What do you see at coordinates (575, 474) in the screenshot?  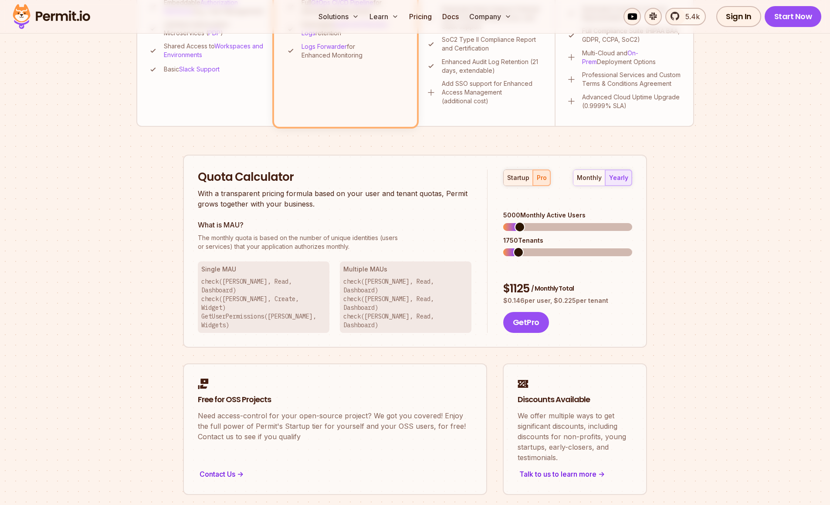 I see `div: Talk to us to learn more` at bounding box center [575, 474].